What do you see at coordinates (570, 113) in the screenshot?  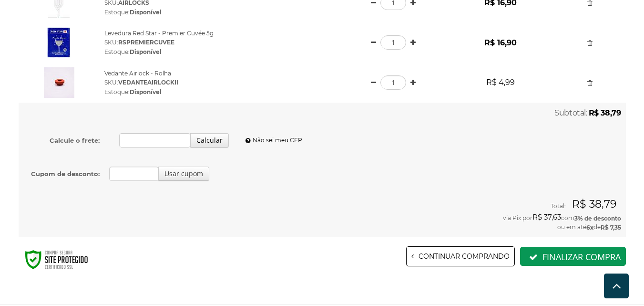 I see `span: Subtotal:` at bounding box center [570, 113].